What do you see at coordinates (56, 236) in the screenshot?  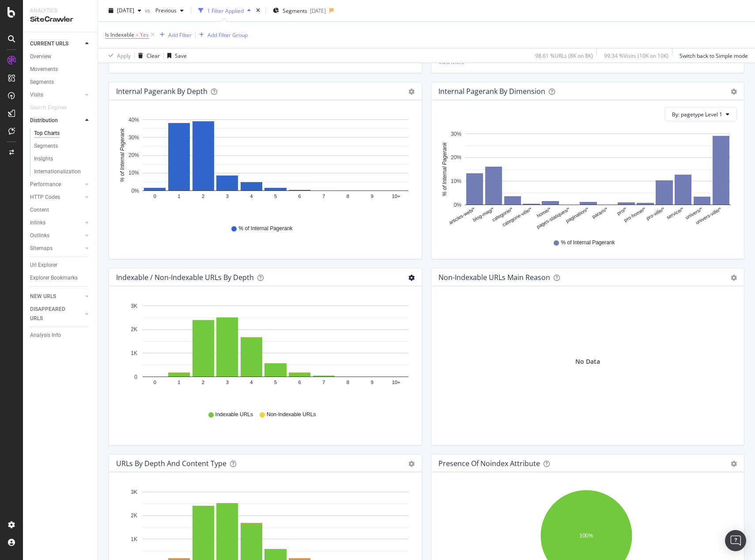 I see `a: Outlinks` at bounding box center [56, 236].